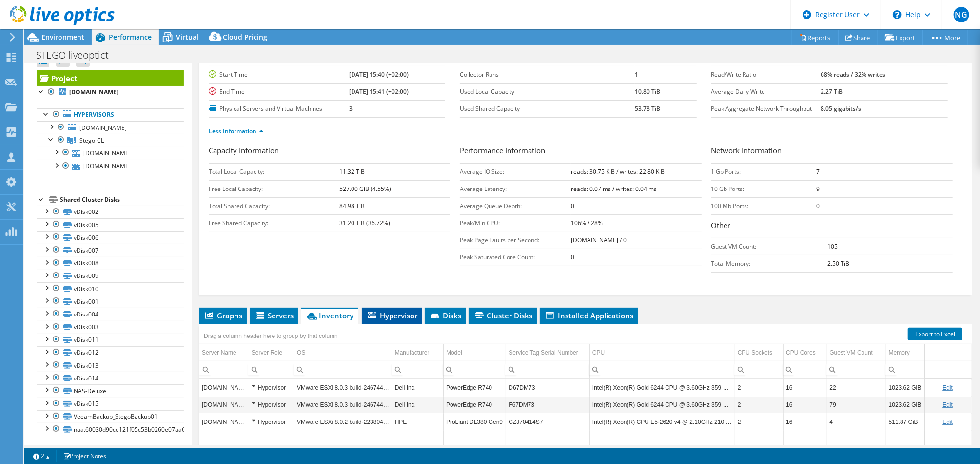  I want to click on td: Total Shared Capacity:, so click(274, 206).